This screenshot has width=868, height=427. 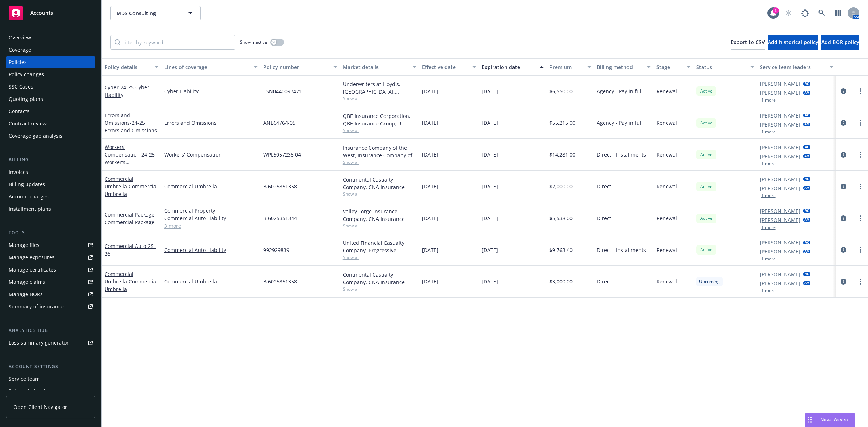 I want to click on div: Manage claims, so click(x=27, y=282).